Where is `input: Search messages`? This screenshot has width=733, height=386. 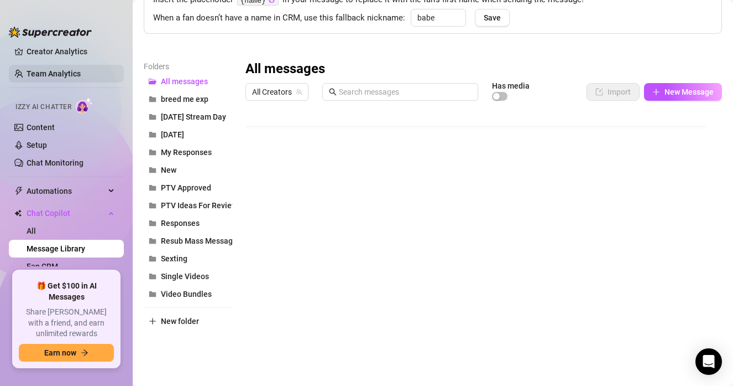
input: Search messages is located at coordinates (405, 92).